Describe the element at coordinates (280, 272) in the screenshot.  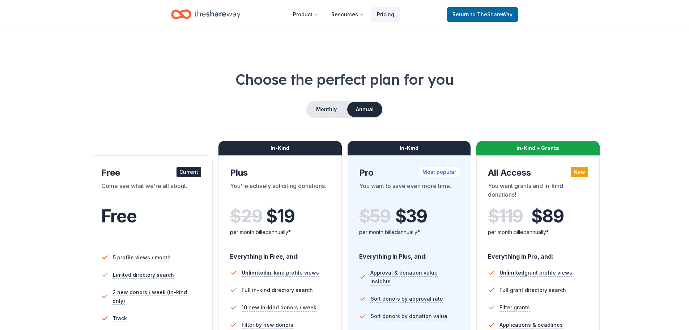
I see `span: in-kind profile views` at that location.